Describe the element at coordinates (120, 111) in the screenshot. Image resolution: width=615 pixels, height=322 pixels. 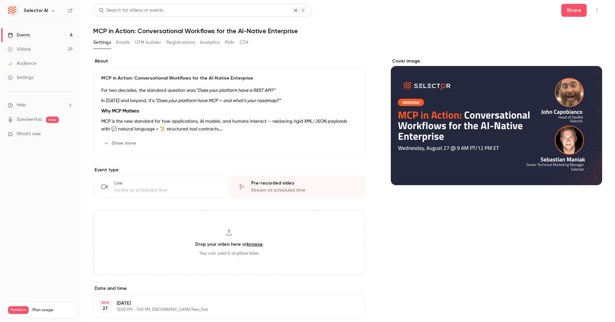
I see `strong: Why MCP Matters:` at that location.